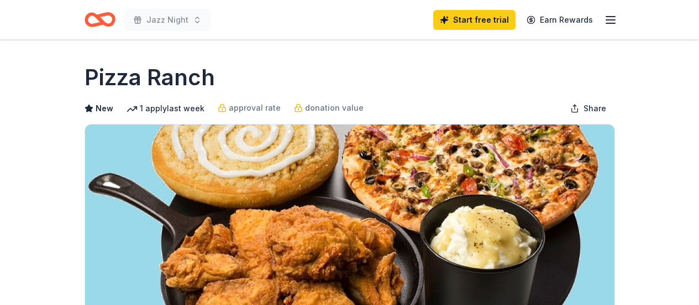  What do you see at coordinates (560, 20) in the screenshot?
I see `a: Earn Rewards` at bounding box center [560, 20].